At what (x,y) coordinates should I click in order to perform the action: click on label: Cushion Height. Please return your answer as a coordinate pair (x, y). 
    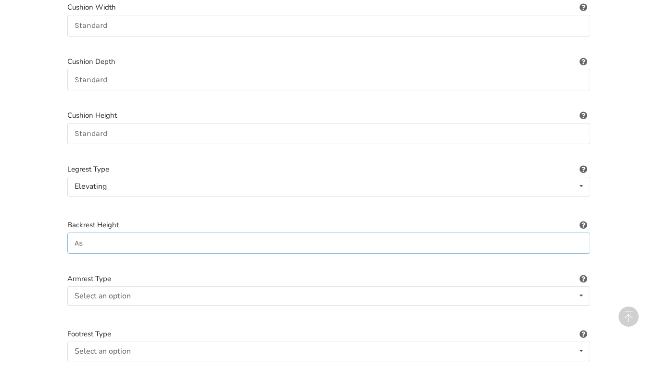
    Looking at the image, I should click on (328, 115).